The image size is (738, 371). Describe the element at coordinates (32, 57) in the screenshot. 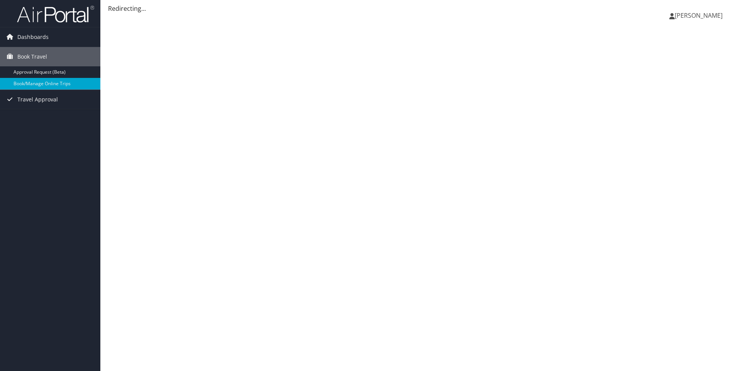

I see `span: Book Travel` at that location.